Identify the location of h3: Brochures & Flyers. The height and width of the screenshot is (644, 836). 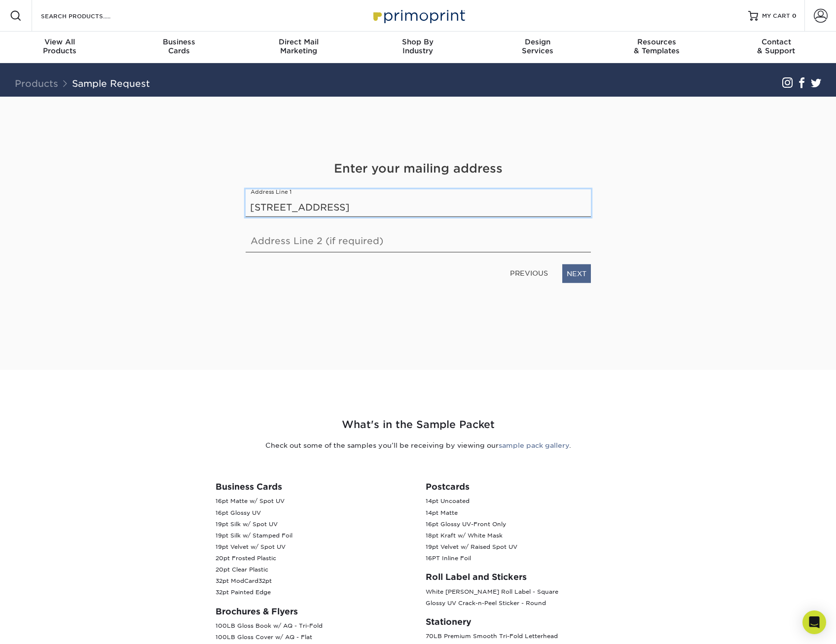
(313, 612).